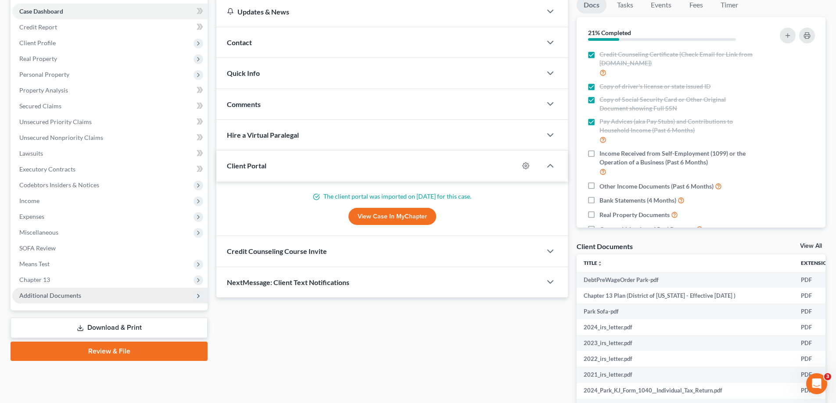  What do you see at coordinates (600, 264) in the screenshot?
I see `i: unfold_more` at bounding box center [600, 264].